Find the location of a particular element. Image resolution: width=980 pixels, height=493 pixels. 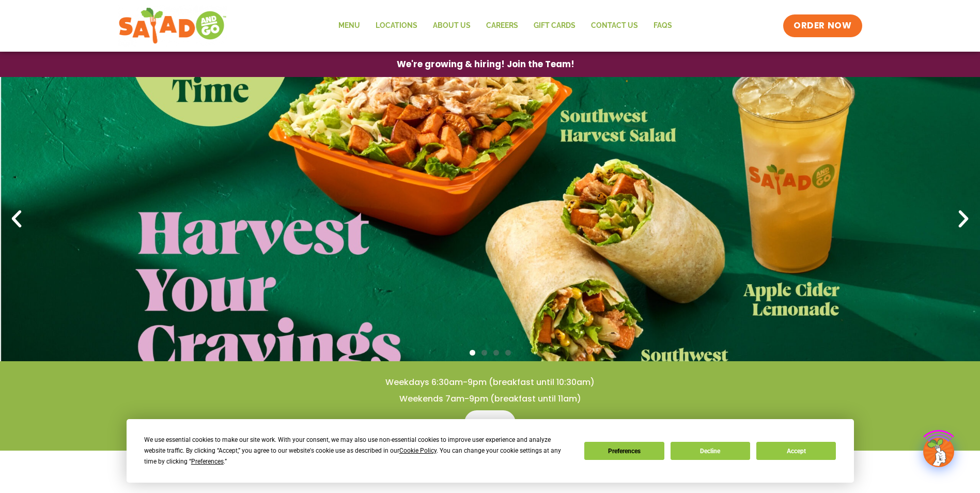

button: Accept is located at coordinates (796, 451).